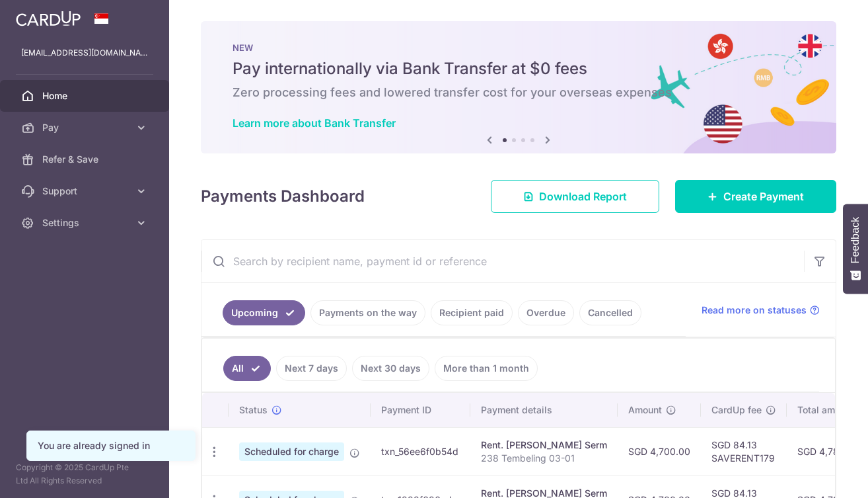  What do you see at coordinates (86, 160) in the screenshot?
I see `span: Refer & Save` at bounding box center [86, 160].